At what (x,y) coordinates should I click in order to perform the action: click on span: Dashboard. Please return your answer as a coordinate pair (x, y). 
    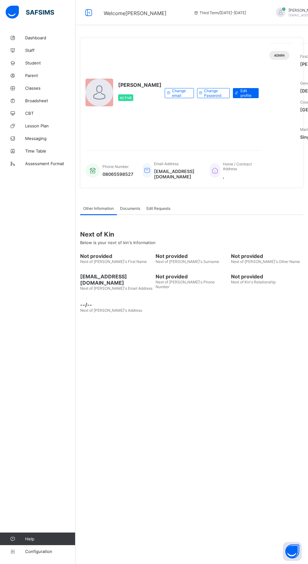
    Looking at the image, I should click on (50, 38).